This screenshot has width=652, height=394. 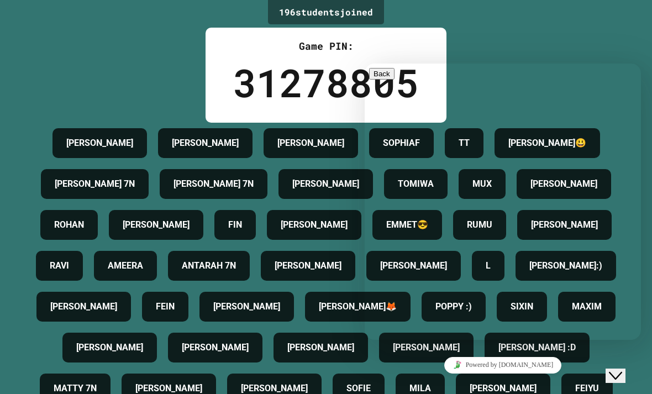 I want to click on button: Back, so click(x=17, y=10).